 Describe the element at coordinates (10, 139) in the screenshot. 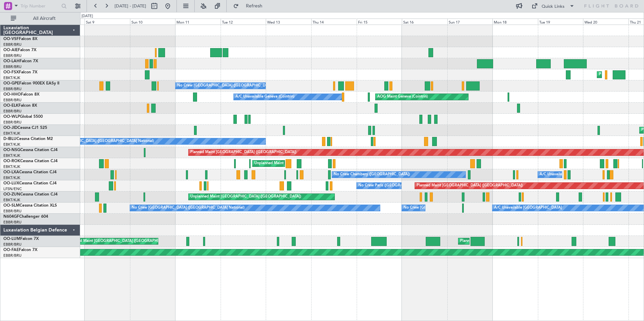

I see `span: D-IBLU` at that location.